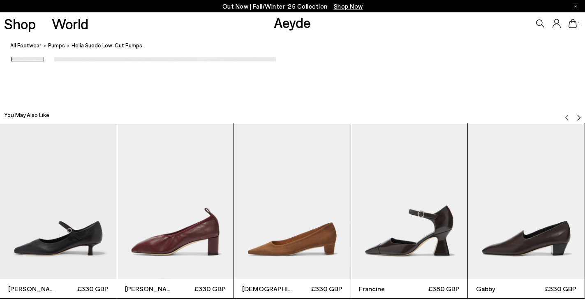  I want to click on a: pumps, so click(56, 45).